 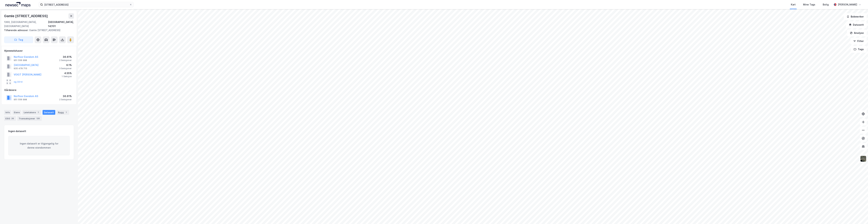 I want to click on div: 6.1%, so click(x=66, y=65).